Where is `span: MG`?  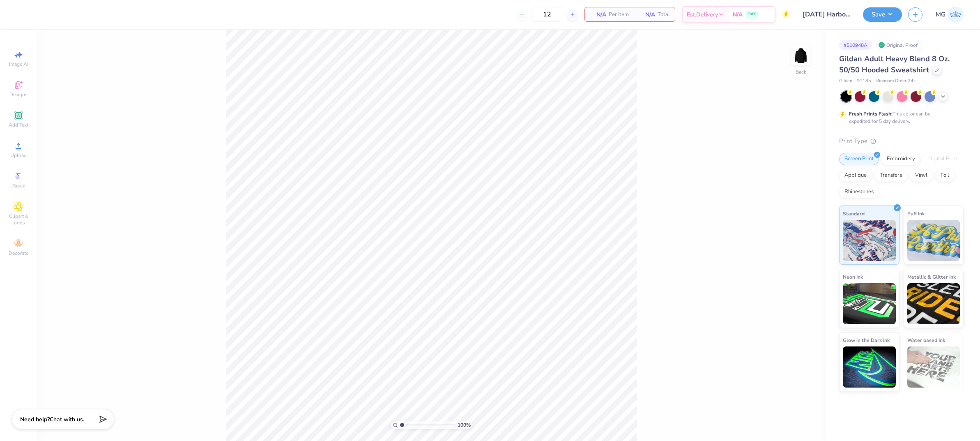
span: MG is located at coordinates (941, 15).